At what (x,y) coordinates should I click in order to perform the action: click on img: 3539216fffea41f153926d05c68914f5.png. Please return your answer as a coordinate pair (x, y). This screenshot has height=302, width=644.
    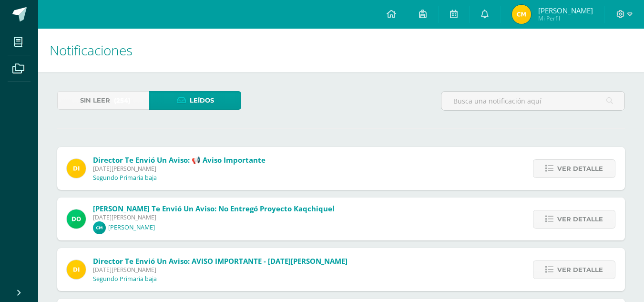
    Looking at the image, I should click on (522, 14).